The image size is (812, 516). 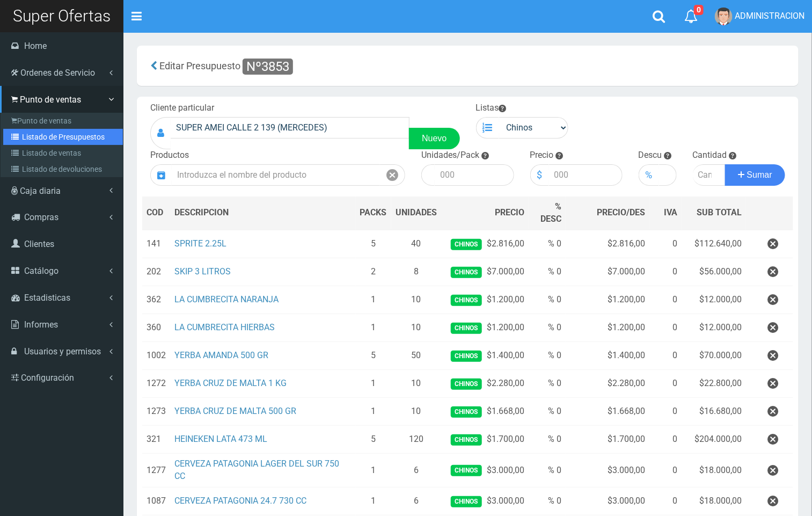 I want to click on span: Home, so click(x=36, y=45).